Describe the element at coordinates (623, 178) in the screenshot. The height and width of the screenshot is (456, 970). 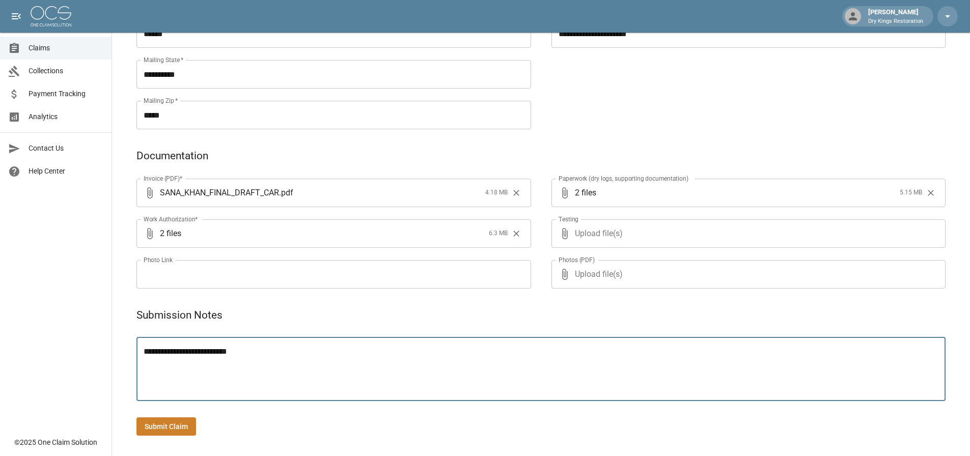
I see `label: Paperwork (dry logs, supporting documentation)` at that location.